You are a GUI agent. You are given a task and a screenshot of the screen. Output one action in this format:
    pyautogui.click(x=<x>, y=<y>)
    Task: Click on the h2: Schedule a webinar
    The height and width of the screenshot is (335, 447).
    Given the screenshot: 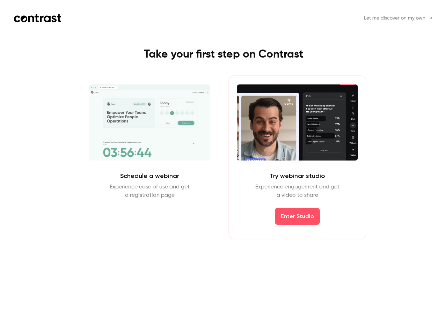 What is the action you would take?
    pyautogui.click(x=149, y=176)
    